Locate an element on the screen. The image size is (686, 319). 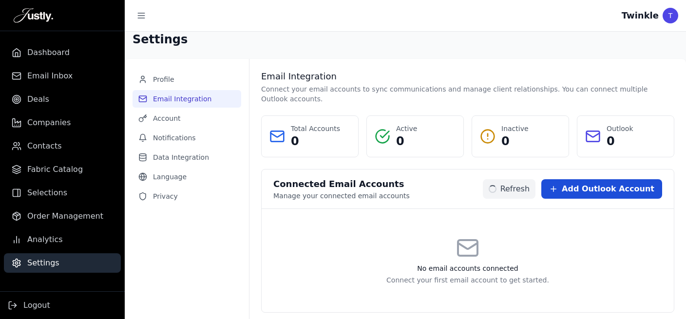
a: Selections is located at coordinates (62, 193).